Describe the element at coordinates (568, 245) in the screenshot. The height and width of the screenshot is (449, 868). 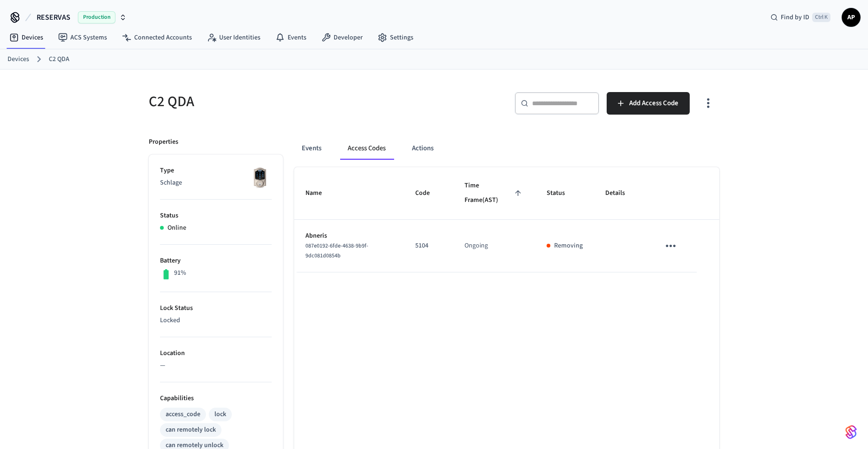
I see `p: Removing` at that location.